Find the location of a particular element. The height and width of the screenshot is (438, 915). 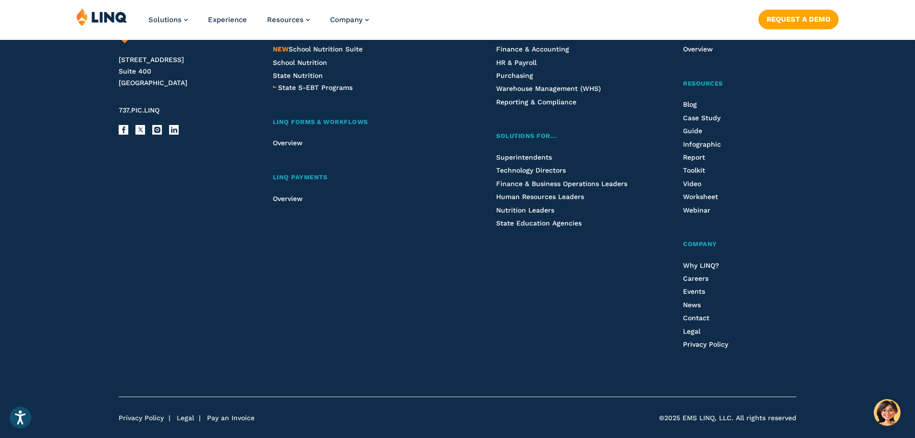

a: LINQ Forms & Workflows is located at coordinates (359, 122).